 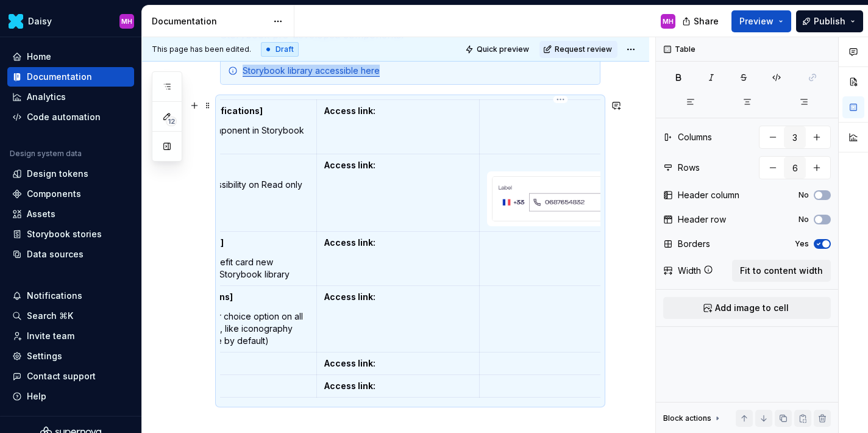 I want to click on a: Analytics, so click(x=71, y=97).